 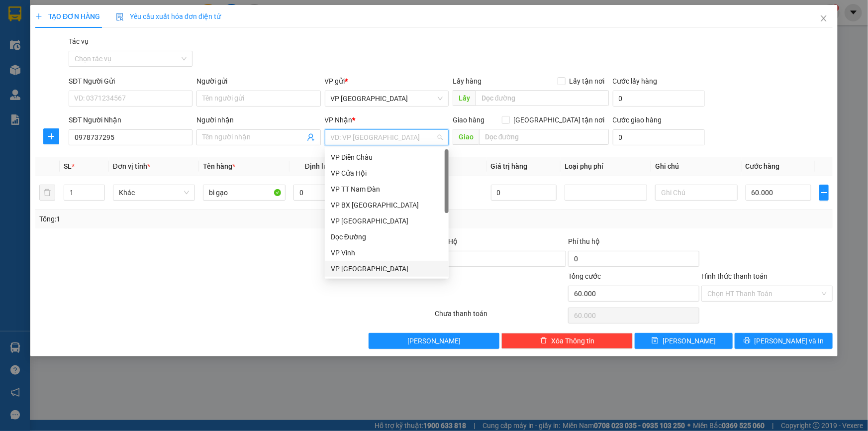 I want to click on span: Đơn vị tính, so click(x=131, y=166).